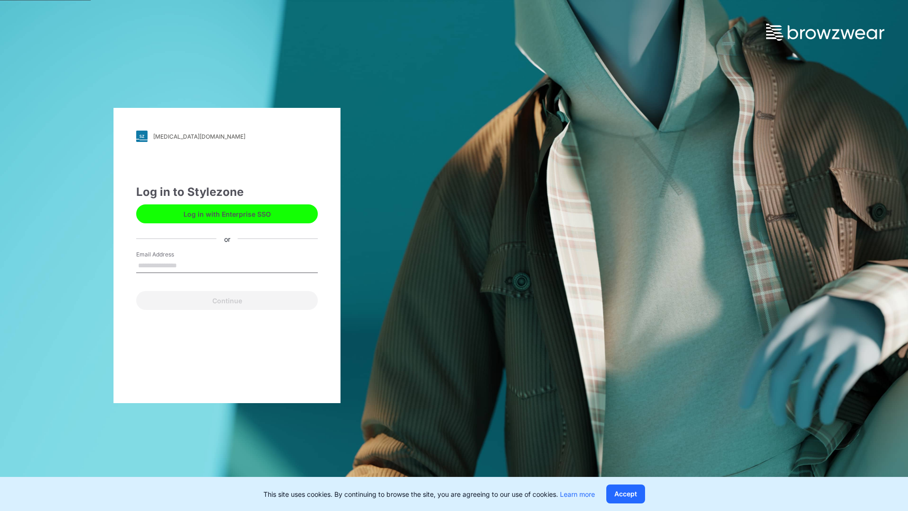 The image size is (908, 511). Describe the element at coordinates (142, 136) in the screenshot. I see `img: svg+xml;base64,PHN2ZyB3aWR0aD0iMjgiIGhlaWdodD0iMjgiIHZpZXdCb3g9IjAgMCAyOCAyOCIgZmlsbD0ibm9uZSIgeG...` at that location.